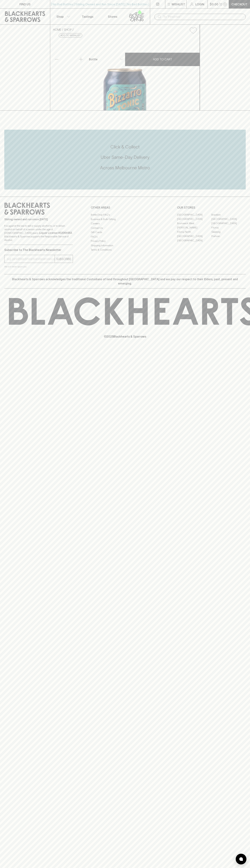 Image resolution: width=250 pixels, height=868 pixels. Describe the element at coordinates (25, 4) in the screenshot. I see `p: FIND US` at that location.